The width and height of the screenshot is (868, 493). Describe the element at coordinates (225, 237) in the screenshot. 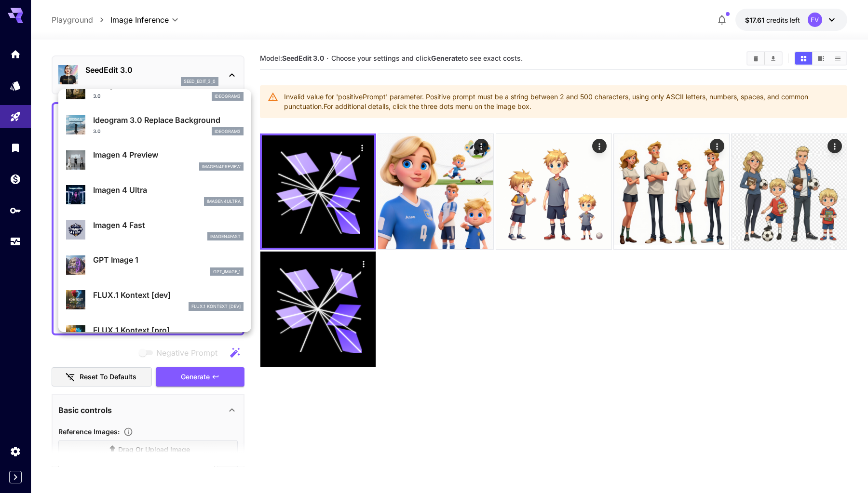

I see `p: imagen4fast` at that location.